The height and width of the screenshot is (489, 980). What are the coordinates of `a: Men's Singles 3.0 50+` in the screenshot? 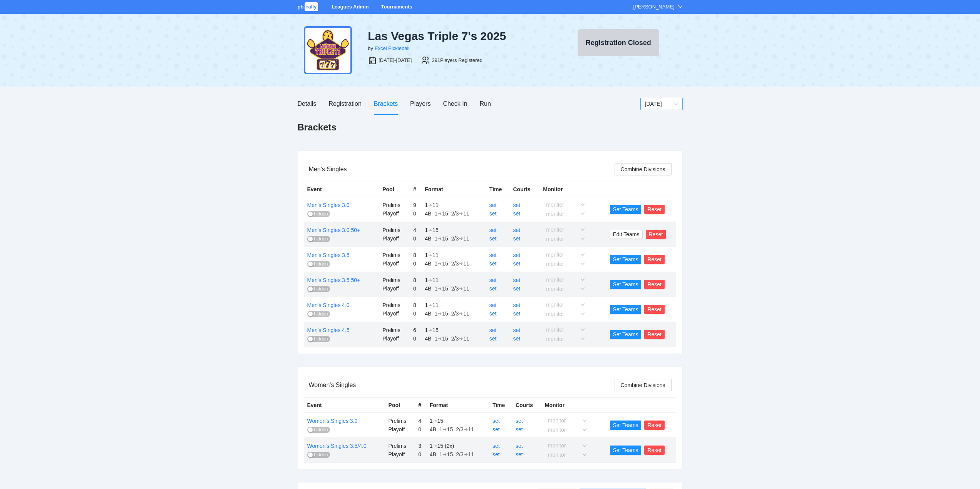 It's located at (334, 230).